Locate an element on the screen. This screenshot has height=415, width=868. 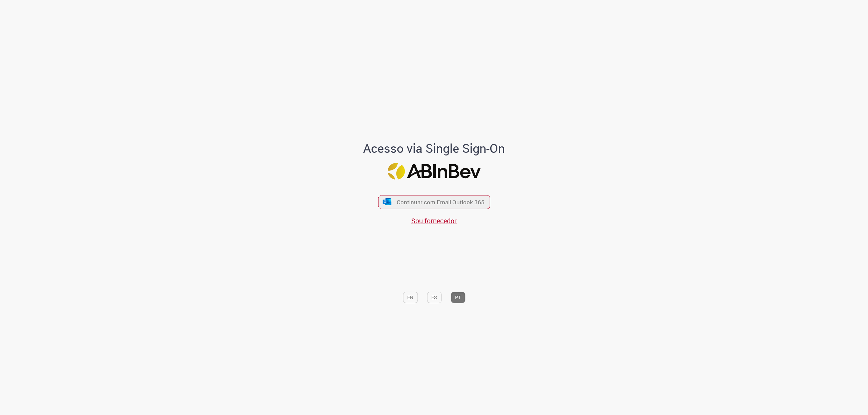
button: ES is located at coordinates (434, 298).